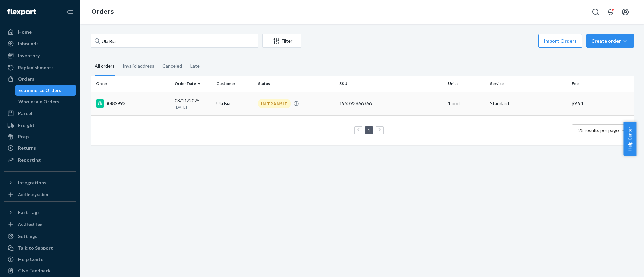  Describe the element at coordinates (625, 12) in the screenshot. I see `button: Open account menu` at that location.